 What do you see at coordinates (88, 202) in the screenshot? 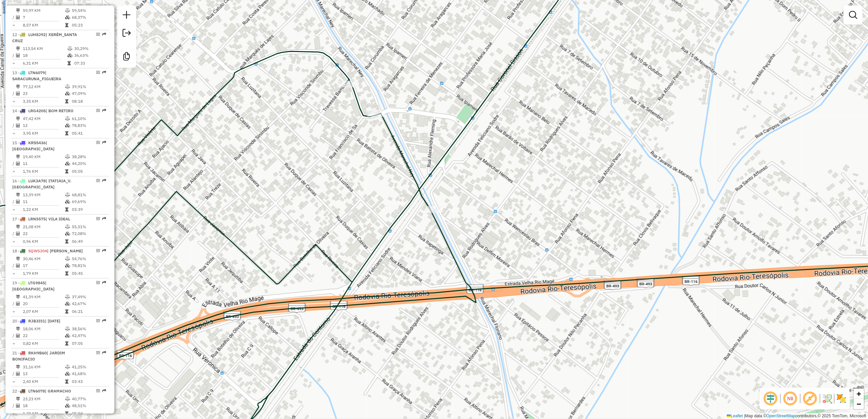
I see `td: 69,69%` at bounding box center [88, 202].